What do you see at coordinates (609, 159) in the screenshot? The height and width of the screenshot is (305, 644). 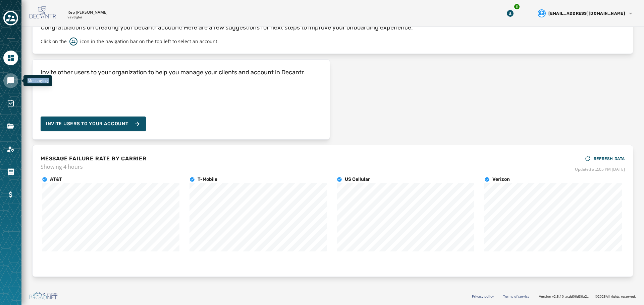 I see `span: REFRESH DATA` at bounding box center [609, 159].